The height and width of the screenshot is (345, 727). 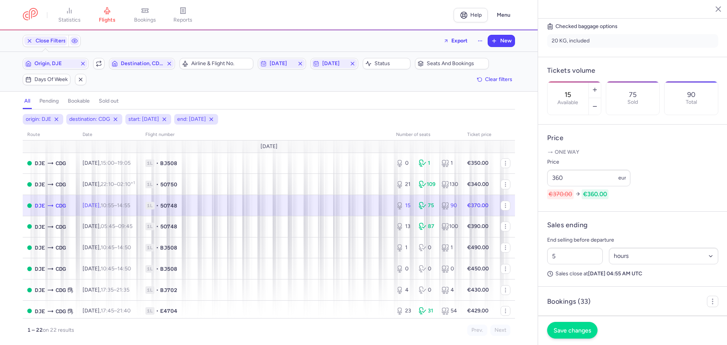 What do you see at coordinates (108, 226) in the screenshot?
I see `time: 05:45` at bounding box center [108, 226].